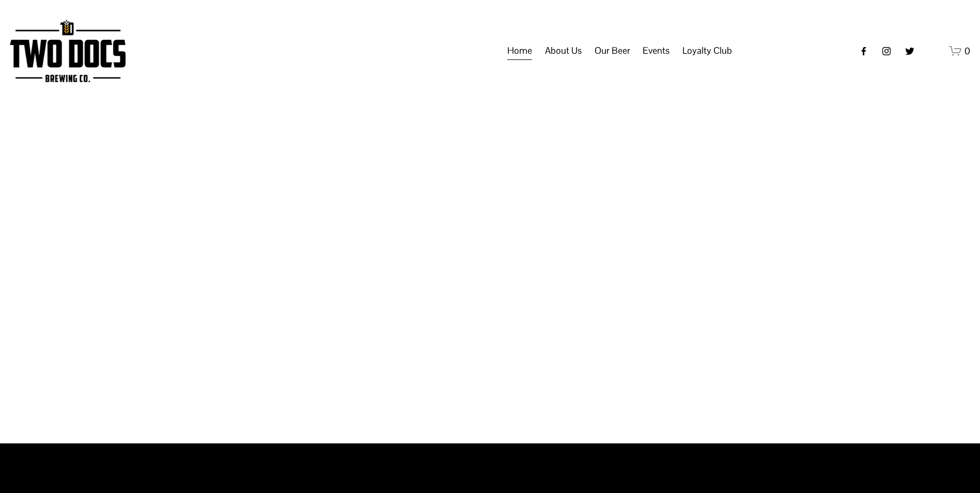 The width and height of the screenshot is (980, 493). Describe the element at coordinates (910, 51) in the screenshot. I see `a: twitter-unauth` at that location.